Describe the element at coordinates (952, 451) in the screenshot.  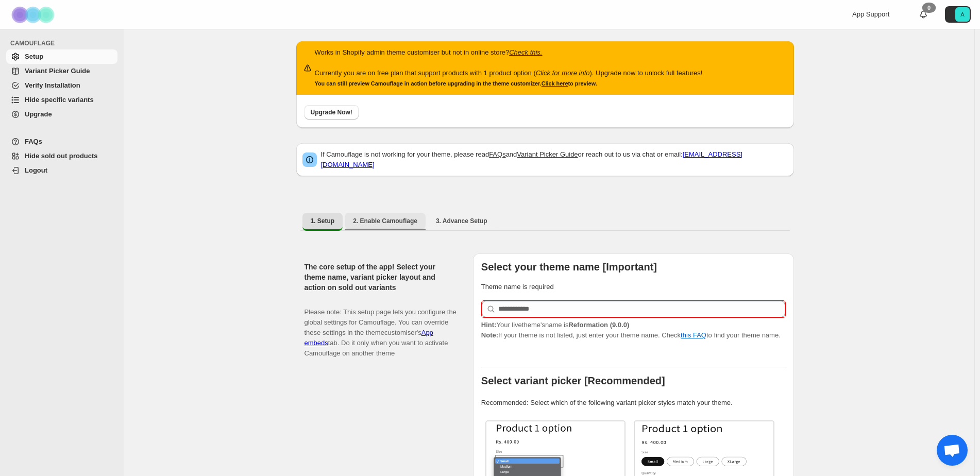
I see `a: Open de chat` at that location.